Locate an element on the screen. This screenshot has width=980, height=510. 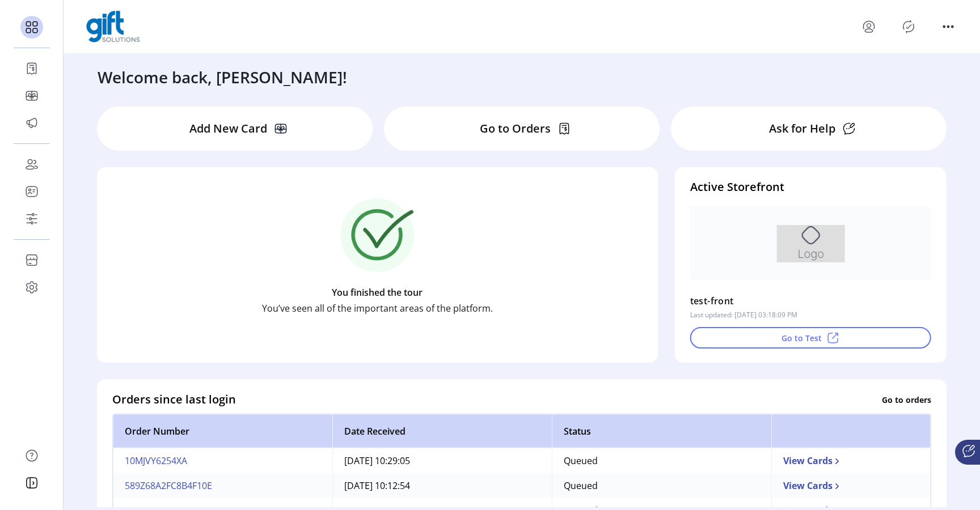
img: logo is located at coordinates (113, 27).